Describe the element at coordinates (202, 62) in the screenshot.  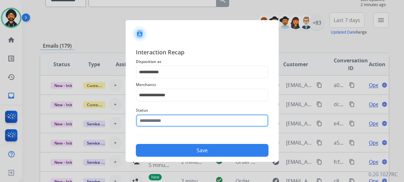
I see `span: Disposition as` at that location.